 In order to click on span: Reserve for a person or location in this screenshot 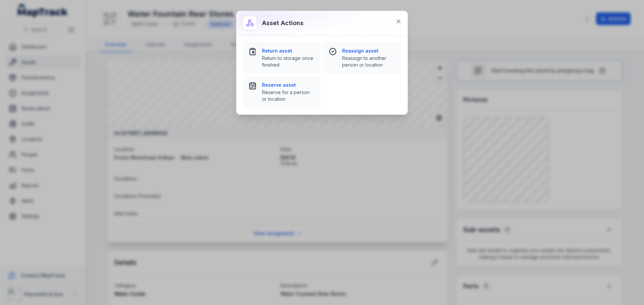, I will do `click(289, 96)`.